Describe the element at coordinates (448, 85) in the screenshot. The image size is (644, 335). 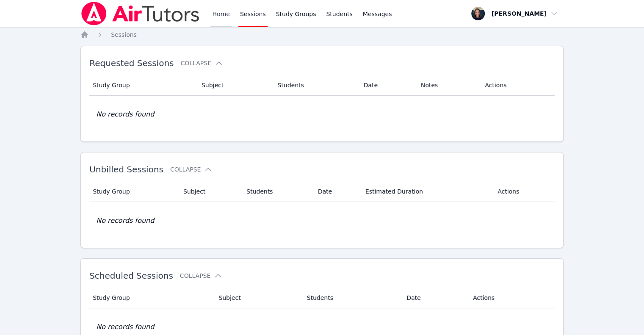
I see `th: Notes` at that location.